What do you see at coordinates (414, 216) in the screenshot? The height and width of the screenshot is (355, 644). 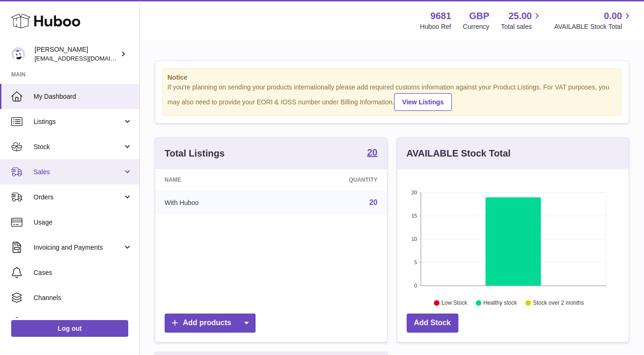 I see `text: 15` at bounding box center [414, 216].